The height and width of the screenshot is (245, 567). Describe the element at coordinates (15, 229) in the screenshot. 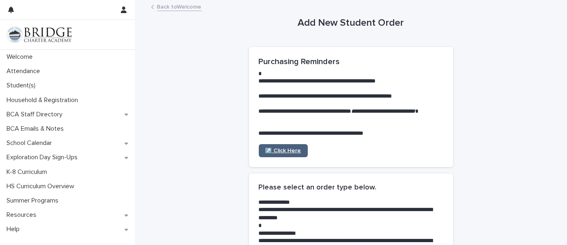

I see `p: Help` at that location.